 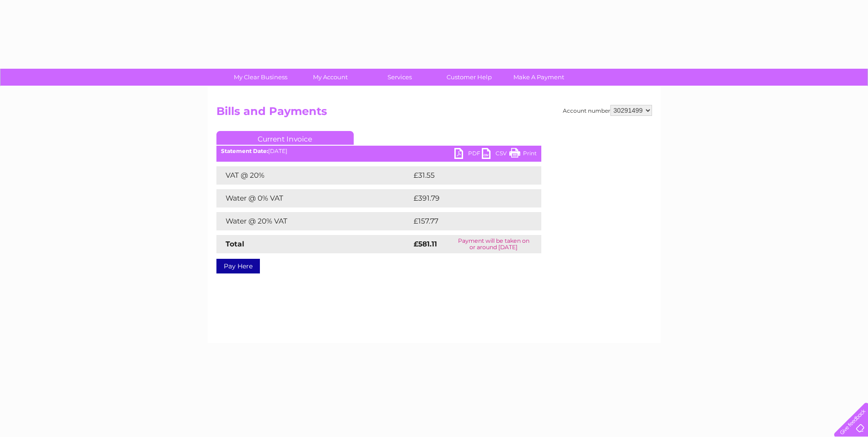 What do you see at coordinates (235, 244) in the screenshot?
I see `strong: Total` at bounding box center [235, 244].